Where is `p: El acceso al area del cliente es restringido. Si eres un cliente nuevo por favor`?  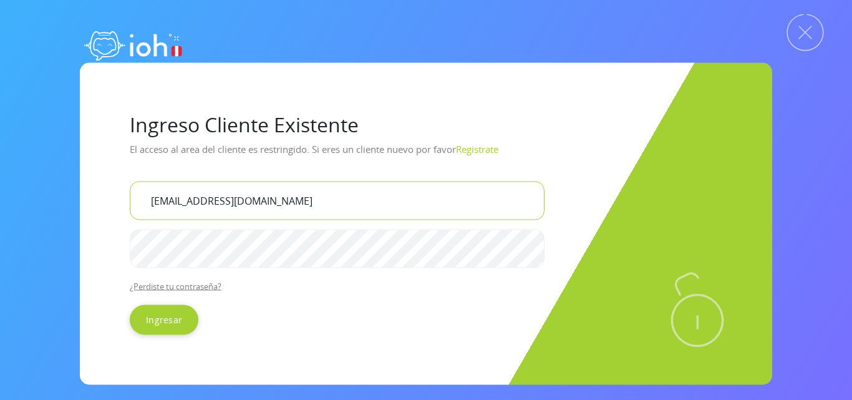
p: El acceso al area del cliente es restringido. Si eres un cliente nuevo por favor is located at coordinates (426, 155).